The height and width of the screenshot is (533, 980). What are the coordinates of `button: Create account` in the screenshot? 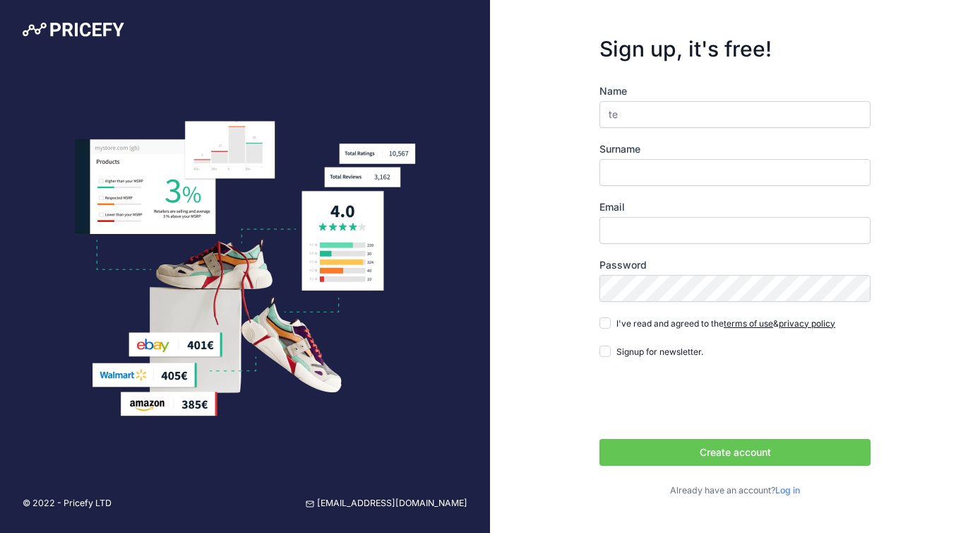 It's located at (735, 452).